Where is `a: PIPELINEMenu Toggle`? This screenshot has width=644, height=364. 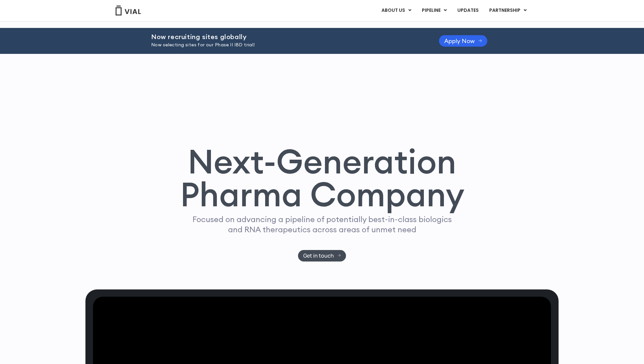 a: PIPELINEMenu Toggle is located at coordinates (434, 11).